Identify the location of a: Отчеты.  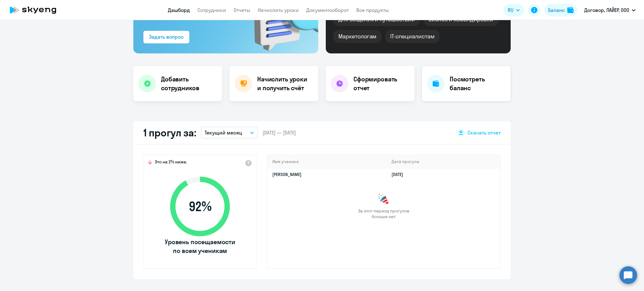
(242, 10).